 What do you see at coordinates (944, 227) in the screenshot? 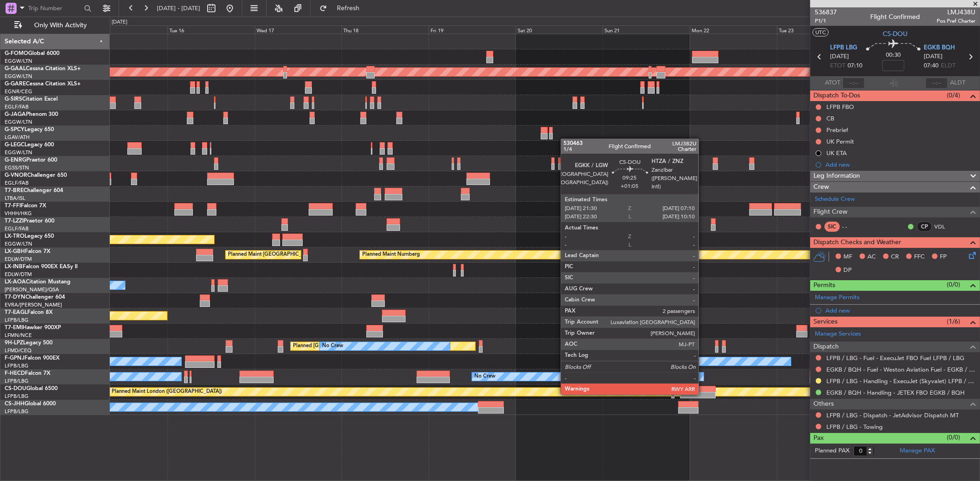
I see `a: VDL` at bounding box center [944, 227].